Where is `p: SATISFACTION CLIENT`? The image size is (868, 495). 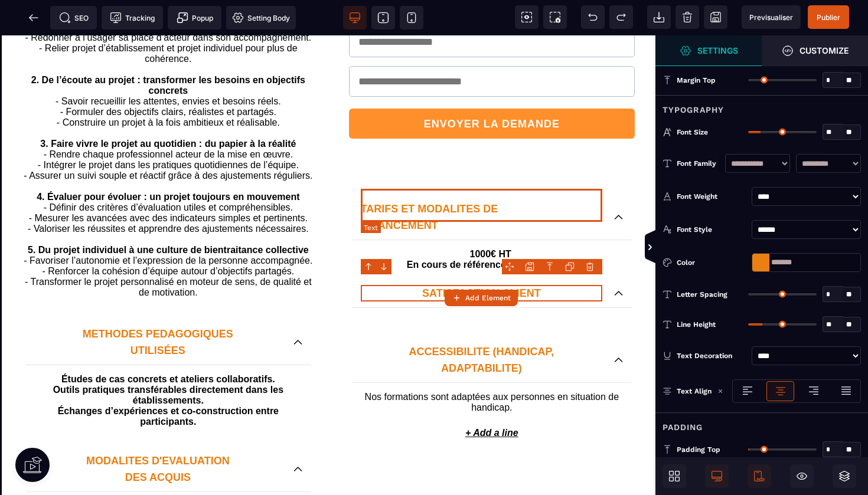 p: SATISFACTION CLIENT is located at coordinates (481, 257).